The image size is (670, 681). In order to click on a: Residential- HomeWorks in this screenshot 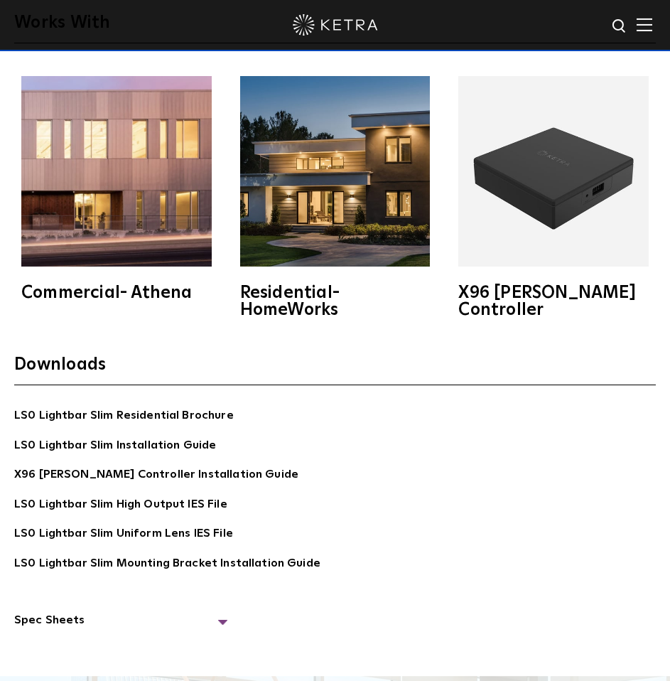, I will do `click(335, 197)`.